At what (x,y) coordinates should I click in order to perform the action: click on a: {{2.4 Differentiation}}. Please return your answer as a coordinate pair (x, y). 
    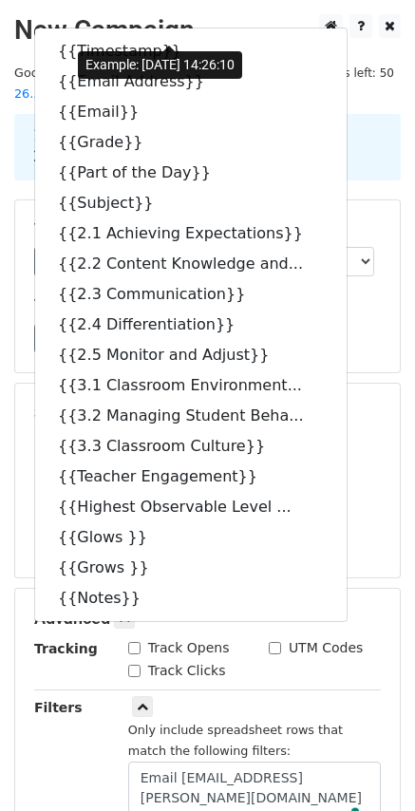
    Looking at the image, I should click on (191, 325).